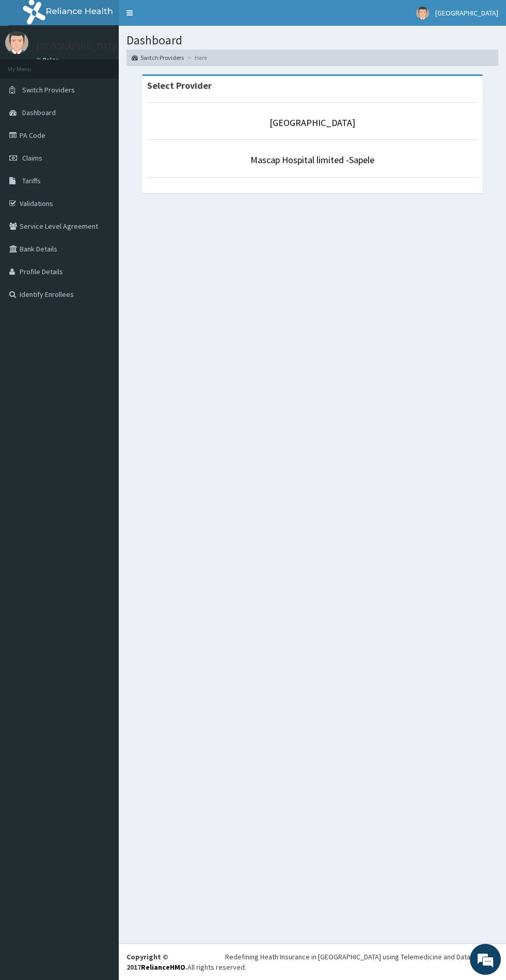 The image size is (506, 980). I want to click on a: Mascap Hospital limited -Sapele, so click(312, 160).